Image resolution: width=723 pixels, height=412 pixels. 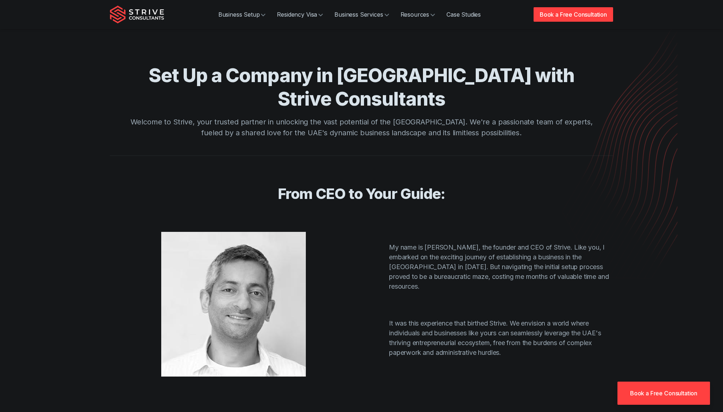 What do you see at coordinates (242, 14) in the screenshot?
I see `a: Business Setup` at bounding box center [242, 14].